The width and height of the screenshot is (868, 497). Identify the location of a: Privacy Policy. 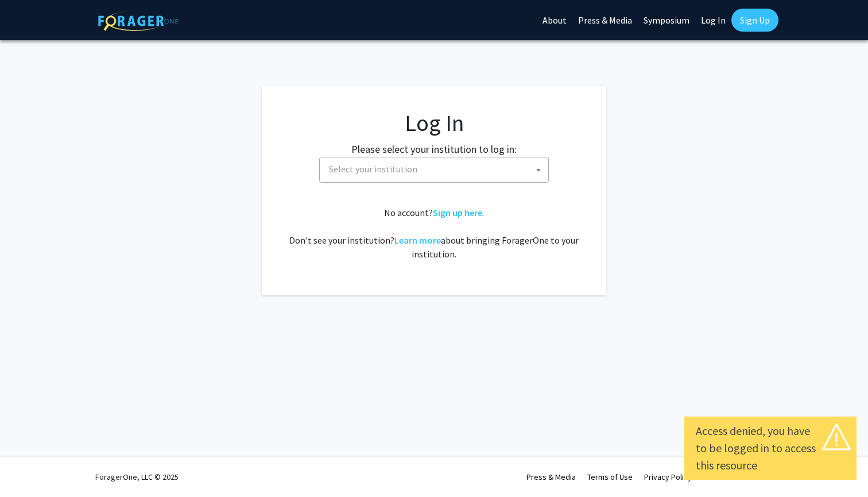
(667, 476).